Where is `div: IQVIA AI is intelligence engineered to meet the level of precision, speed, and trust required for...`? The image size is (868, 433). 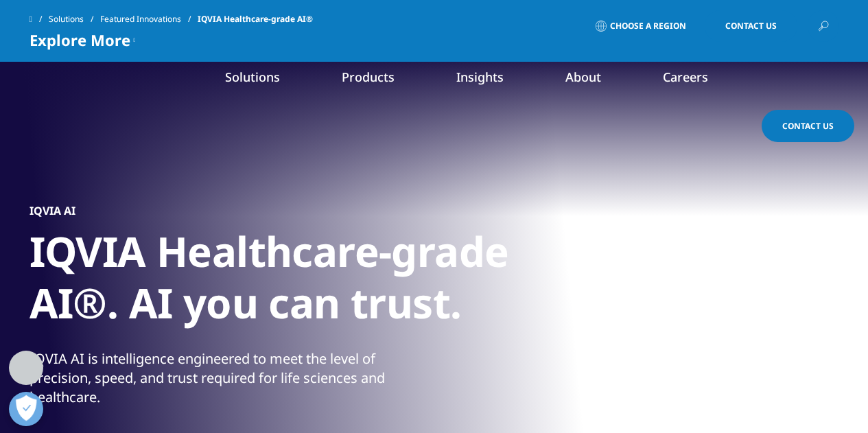
div: IQVIA AI is intelligence engineered to meet the level of precision, speed, and trust required for... is located at coordinates (230, 378).